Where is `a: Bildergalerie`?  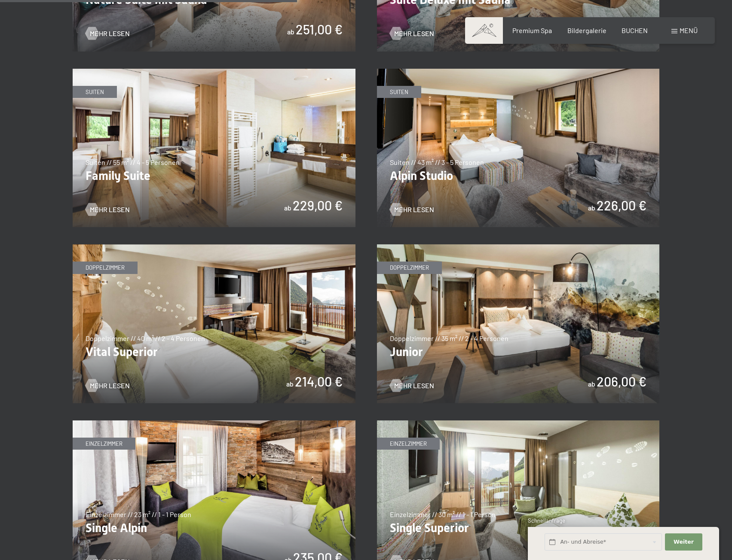 a: Bildergalerie is located at coordinates (587, 30).